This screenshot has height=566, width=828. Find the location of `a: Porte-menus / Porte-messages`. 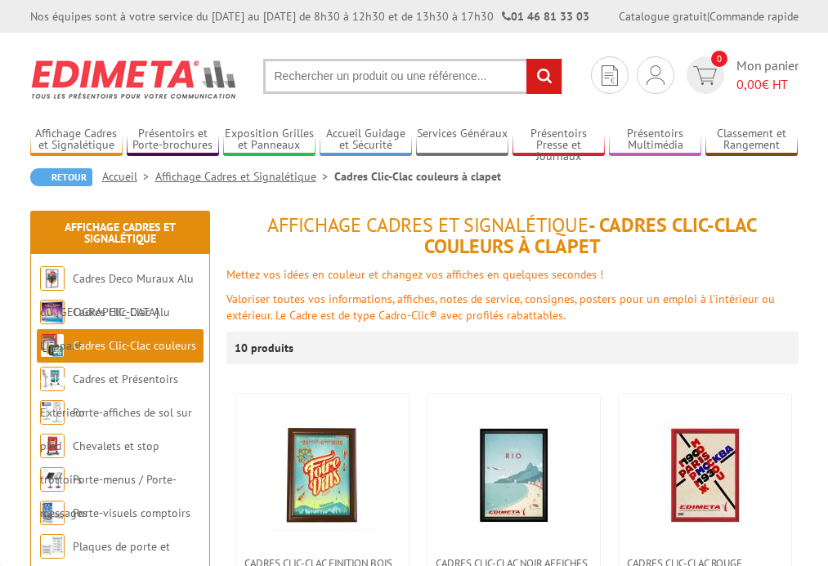

a: Porte-menus / Porte-messages is located at coordinates (108, 496).